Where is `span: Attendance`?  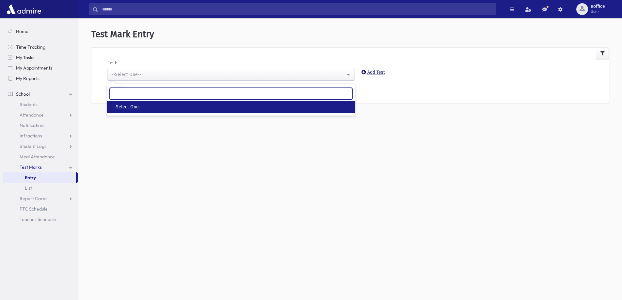 span: Attendance is located at coordinates (32, 115).